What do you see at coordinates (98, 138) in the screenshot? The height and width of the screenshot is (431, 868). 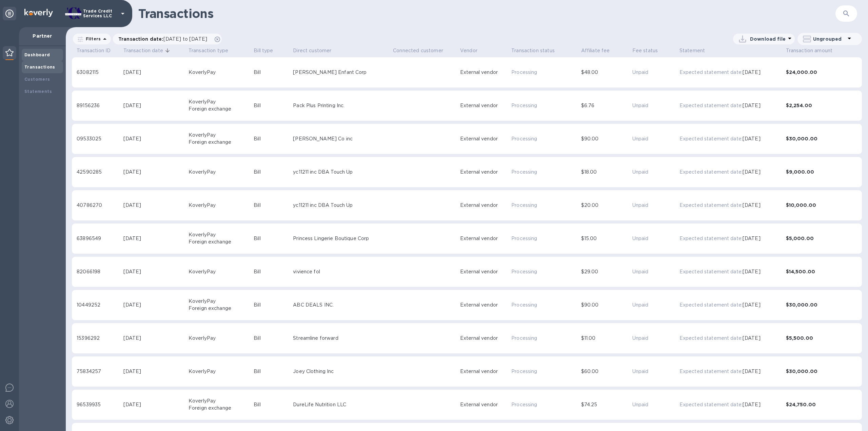 I see `div: 09533025` at bounding box center [98, 138].